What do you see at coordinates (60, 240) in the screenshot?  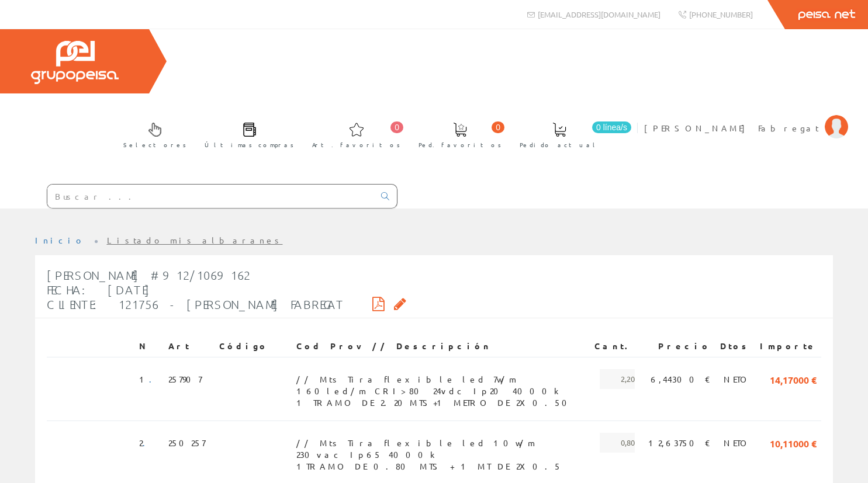 I see `a: Inicio` at bounding box center [60, 240].